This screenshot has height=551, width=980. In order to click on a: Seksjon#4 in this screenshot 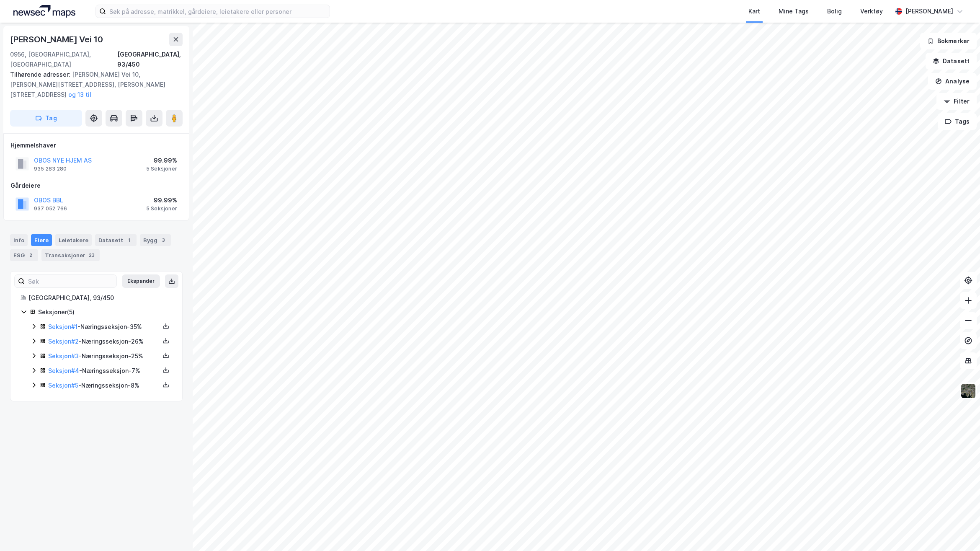, I will do `click(63, 370)`.